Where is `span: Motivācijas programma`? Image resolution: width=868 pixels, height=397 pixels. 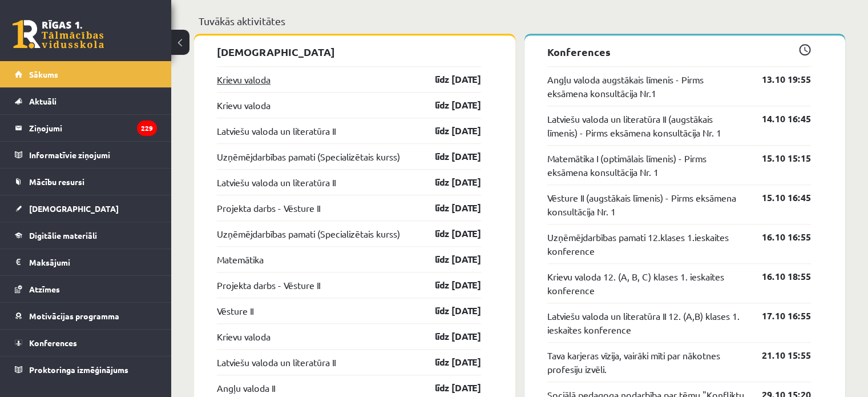
span: Motivācijas programma is located at coordinates (74, 316).